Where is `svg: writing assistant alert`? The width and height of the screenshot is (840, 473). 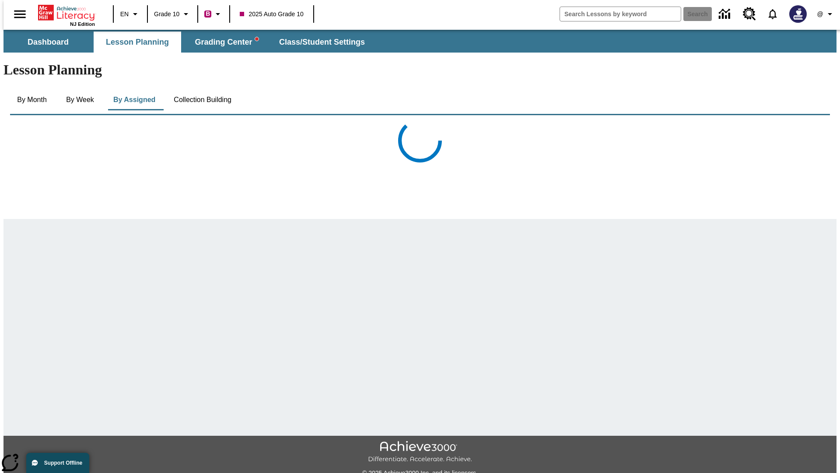
svg: writing assistant alert is located at coordinates (257, 39).